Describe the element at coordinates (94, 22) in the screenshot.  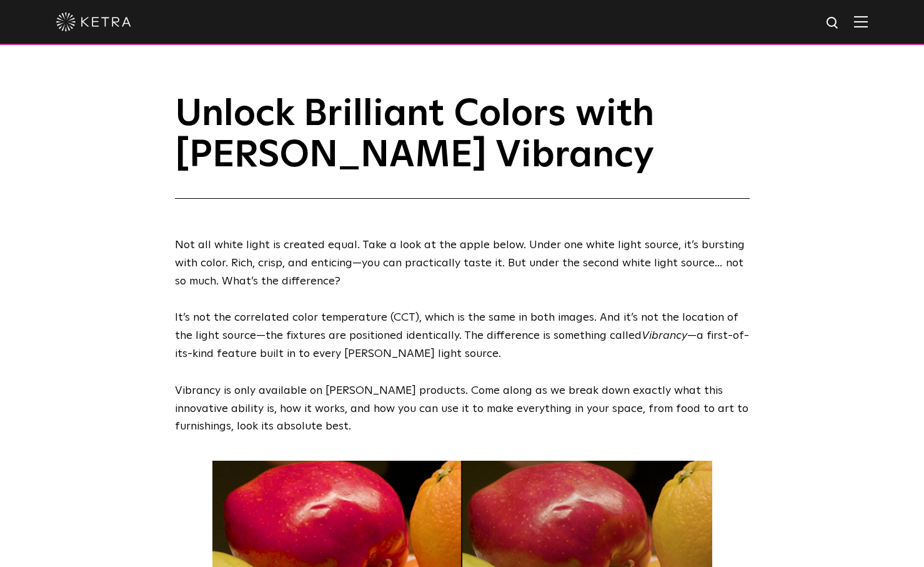
I see `img: ketra-logo-2019-white` at that location.